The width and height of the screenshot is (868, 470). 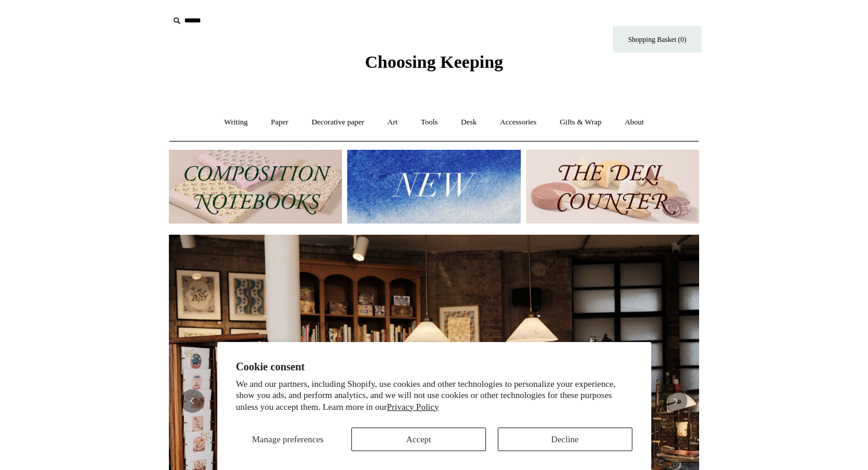 I want to click on p: We and our partners, including Shopify, use cookies and other technologies to personalize your ex..., so click(x=434, y=396).